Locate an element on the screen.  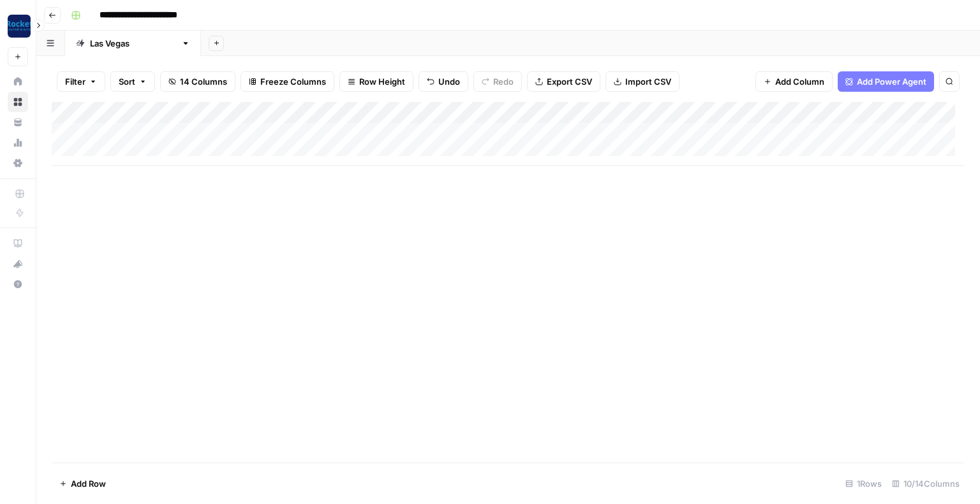
button: Undo is located at coordinates (444, 82).